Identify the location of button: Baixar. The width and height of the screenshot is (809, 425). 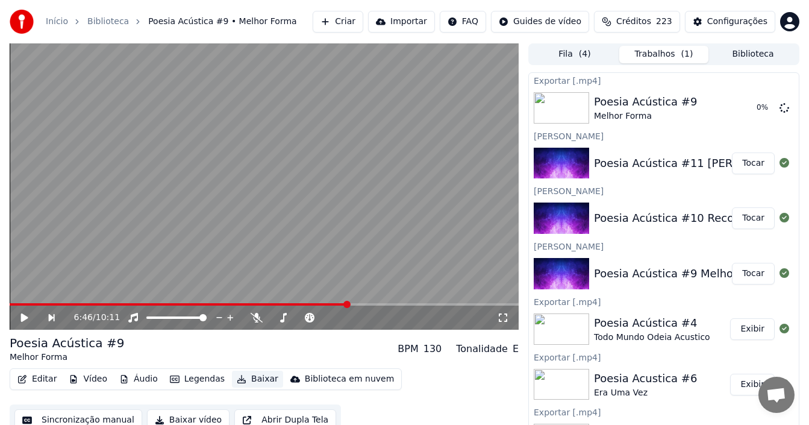
(257, 379).